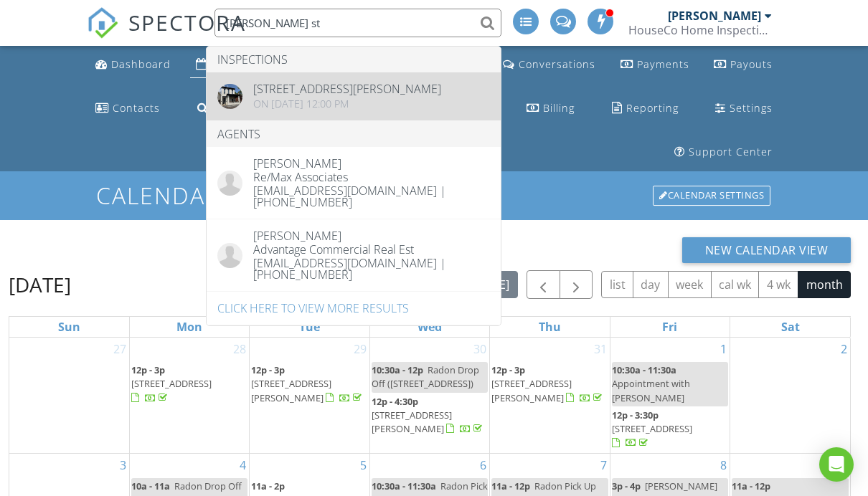 This screenshot has height=496, width=868. What do you see at coordinates (576, 285) in the screenshot?
I see `button: Next month` at bounding box center [576, 285].